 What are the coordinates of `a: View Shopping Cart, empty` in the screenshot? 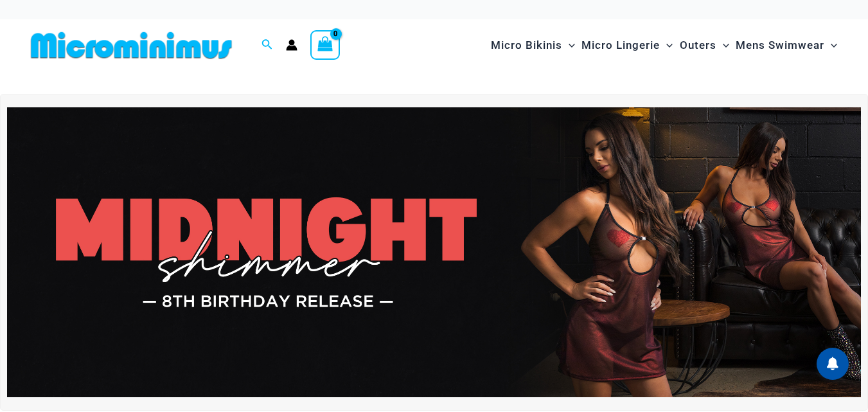 It's located at (326, 45).